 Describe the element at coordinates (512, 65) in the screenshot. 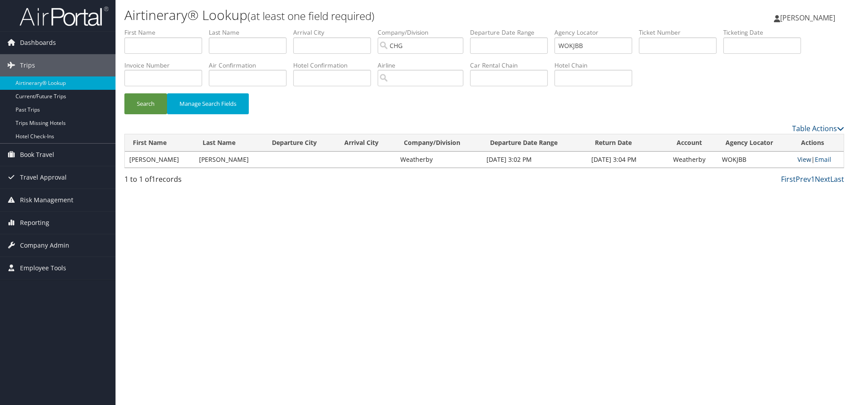

I see `label: Car Rental Chain` at that location.